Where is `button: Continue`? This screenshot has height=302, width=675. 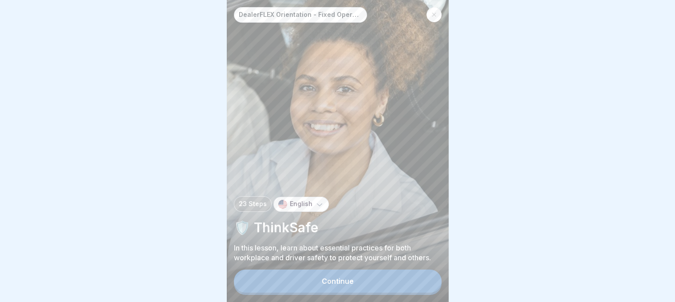
button: Continue is located at coordinates (338, 281).